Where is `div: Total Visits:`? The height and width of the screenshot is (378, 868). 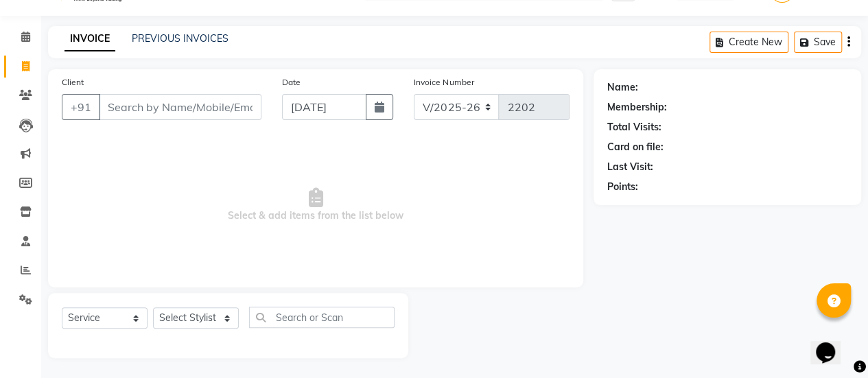
div: Total Visits: is located at coordinates (634, 127).